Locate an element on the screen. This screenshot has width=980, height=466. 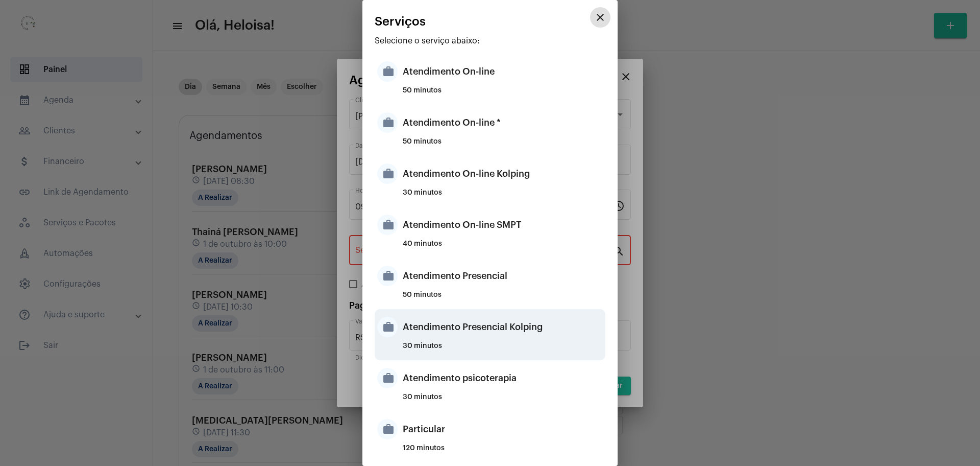
div: Atendimento Presencial is located at coordinates (503, 276).